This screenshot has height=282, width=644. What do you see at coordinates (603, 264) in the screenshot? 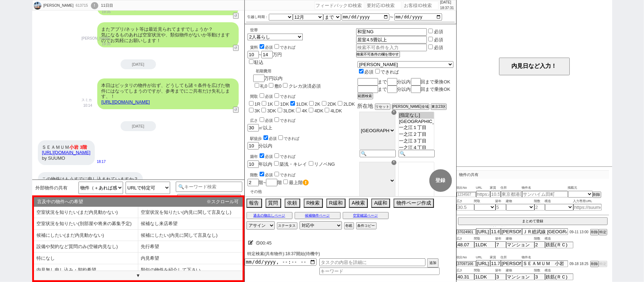
I see `button: 特定` at bounding box center [603, 264].